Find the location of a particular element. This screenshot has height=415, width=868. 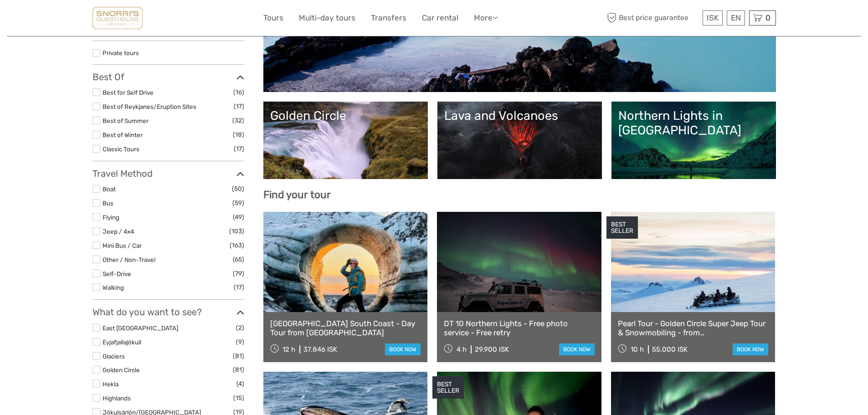

span: (59) is located at coordinates (239, 202).